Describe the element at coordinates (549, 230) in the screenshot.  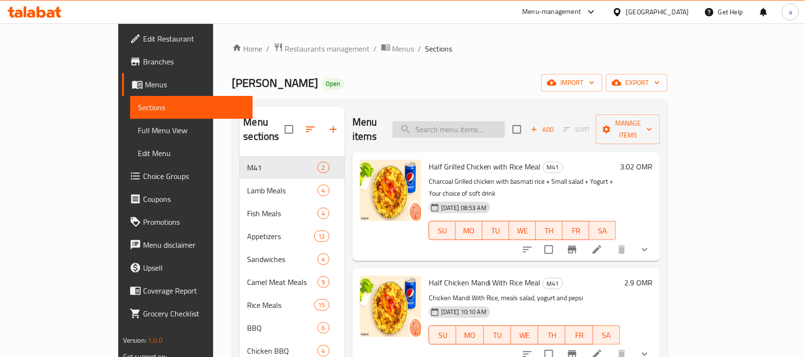
I see `span: TH` at that location.